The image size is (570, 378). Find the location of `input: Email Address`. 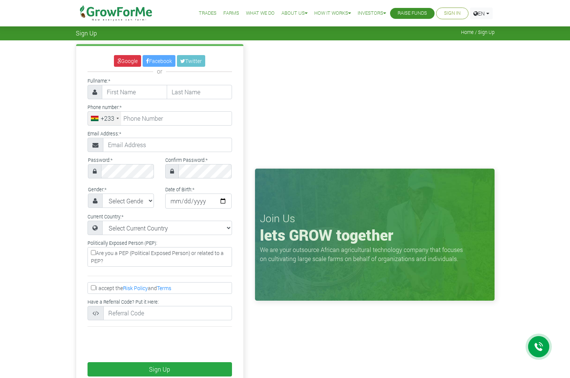

input: Email Address is located at coordinates (168, 145).